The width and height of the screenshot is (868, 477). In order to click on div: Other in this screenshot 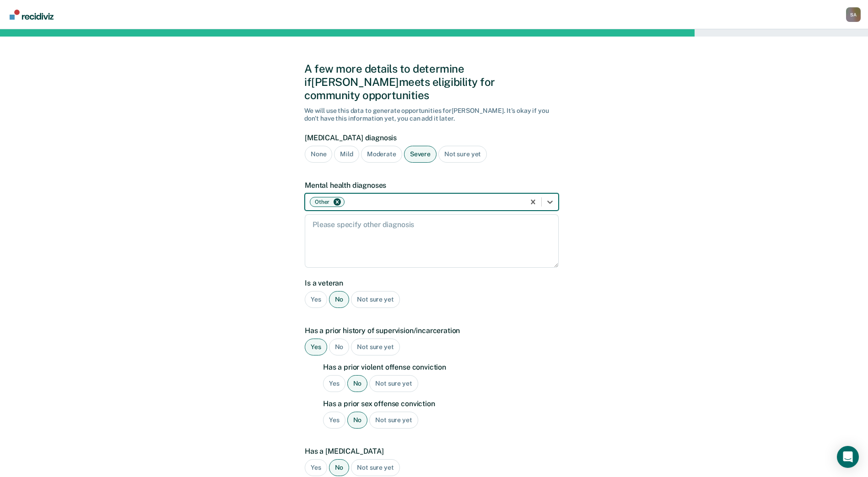, I will do `click(321, 202)`.